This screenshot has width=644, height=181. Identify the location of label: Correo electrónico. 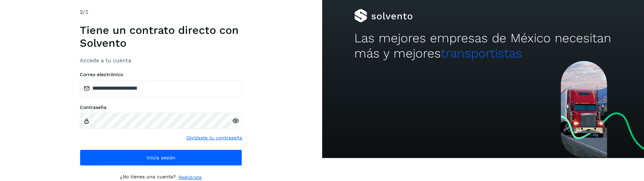
(161, 74).